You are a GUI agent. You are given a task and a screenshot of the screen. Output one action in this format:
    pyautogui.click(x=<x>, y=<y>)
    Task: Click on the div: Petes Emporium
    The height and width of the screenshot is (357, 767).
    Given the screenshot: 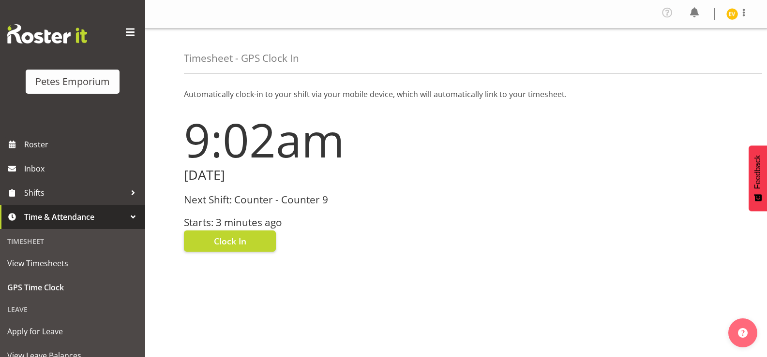 What is the action you would take?
    pyautogui.click(x=73, y=82)
    